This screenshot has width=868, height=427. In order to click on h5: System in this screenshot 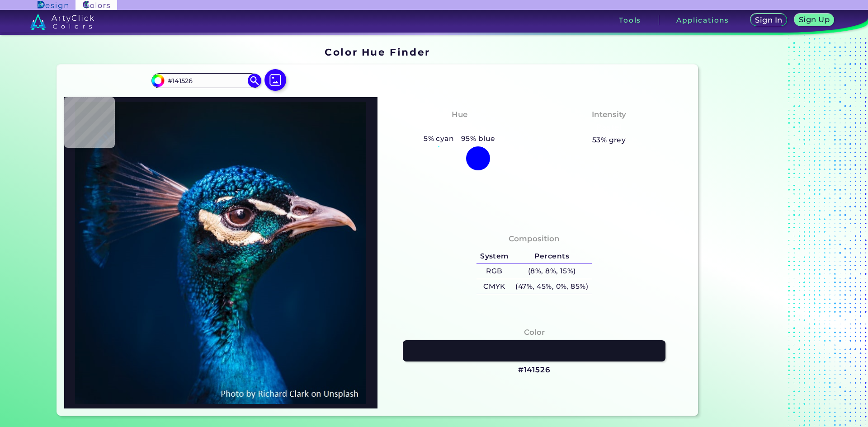, I will do `click(494, 256)`.